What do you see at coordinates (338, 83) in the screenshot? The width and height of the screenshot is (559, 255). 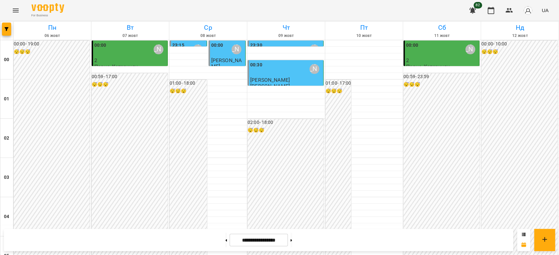 I see `h6: 01:00 - 17:00` at bounding box center [338, 83].